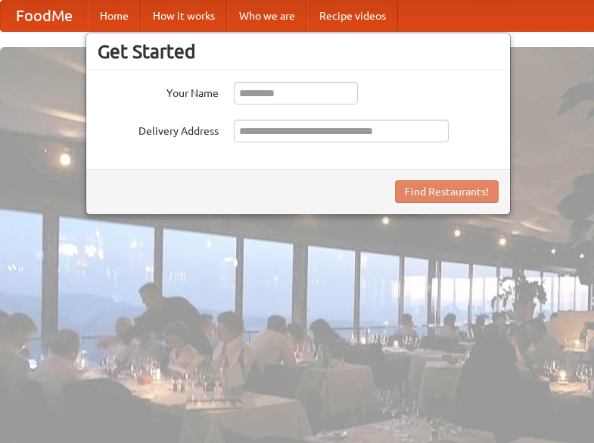 This screenshot has width=594, height=443. I want to click on button: Find Restaurants!, so click(447, 192).